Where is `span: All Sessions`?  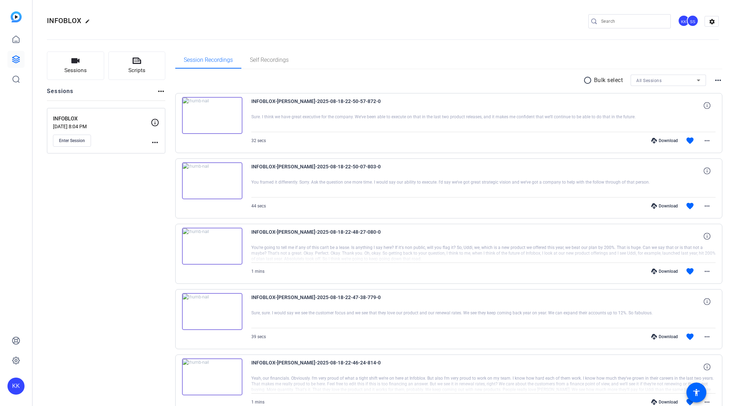 span: All Sessions is located at coordinates (649, 81).